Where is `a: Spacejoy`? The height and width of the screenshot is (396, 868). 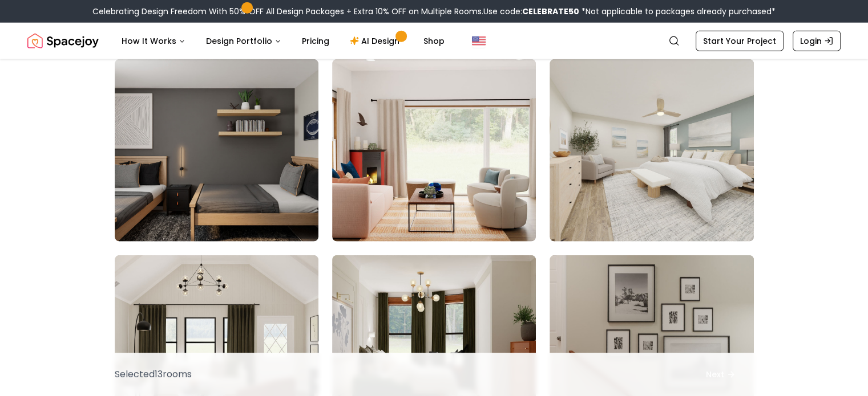
a: Spacejoy is located at coordinates (63, 41).